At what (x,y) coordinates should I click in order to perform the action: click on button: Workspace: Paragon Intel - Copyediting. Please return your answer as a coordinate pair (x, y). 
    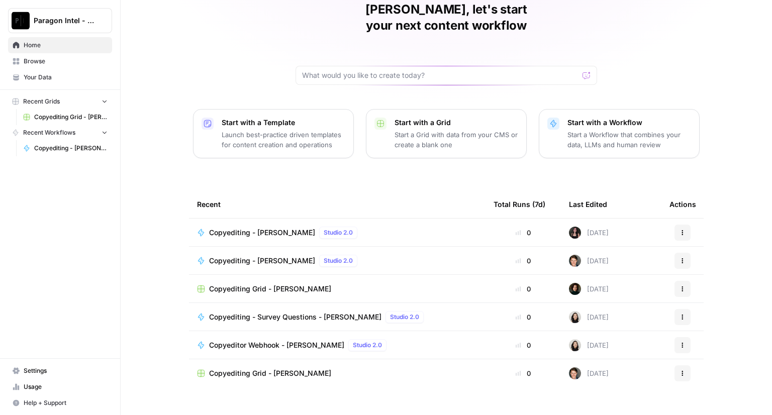
    Looking at the image, I should click on (60, 21).